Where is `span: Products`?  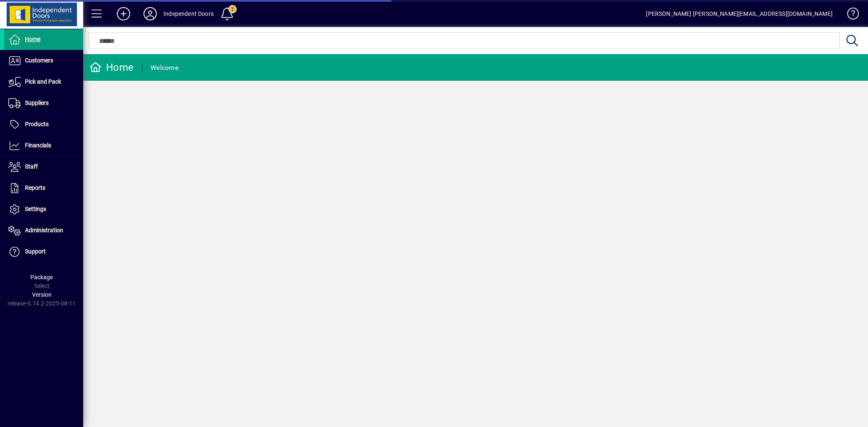 span: Products is located at coordinates (37, 124).